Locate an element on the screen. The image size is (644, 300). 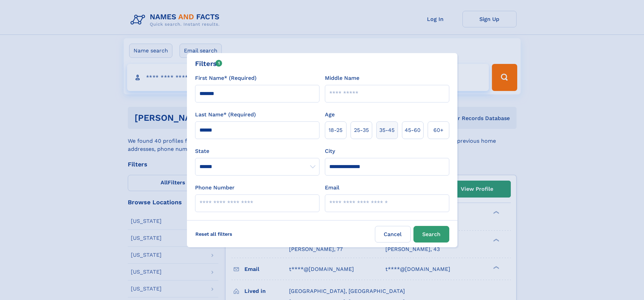
button: Search is located at coordinates (431, 234).